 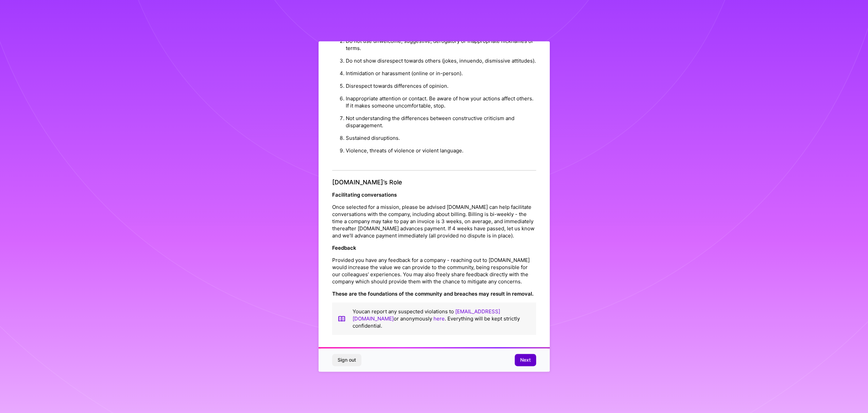 What do you see at coordinates (347, 360) in the screenshot?
I see `span: Sign out` at bounding box center [347, 360].